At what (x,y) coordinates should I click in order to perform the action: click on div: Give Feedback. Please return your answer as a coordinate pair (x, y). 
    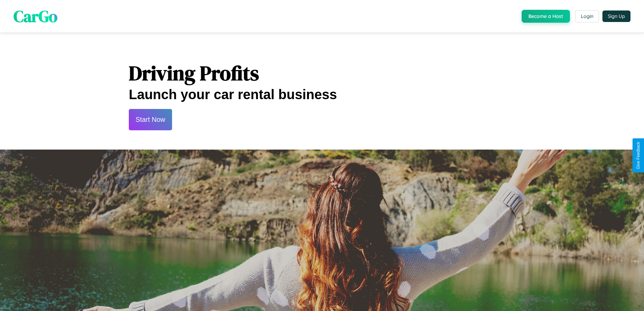
    Looking at the image, I should click on (638, 156).